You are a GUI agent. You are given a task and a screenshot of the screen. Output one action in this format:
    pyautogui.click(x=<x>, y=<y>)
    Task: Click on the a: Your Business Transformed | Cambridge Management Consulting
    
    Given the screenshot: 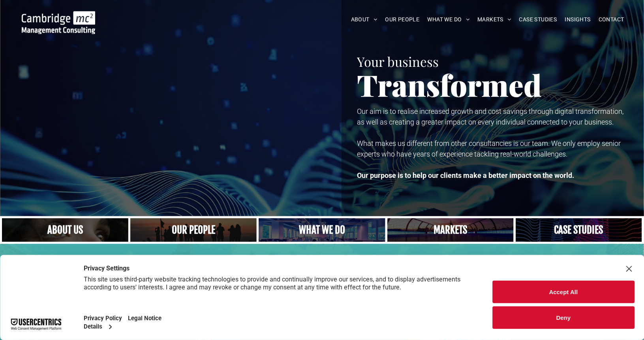 What is the action you would take?
    pyautogui.click(x=58, y=16)
    